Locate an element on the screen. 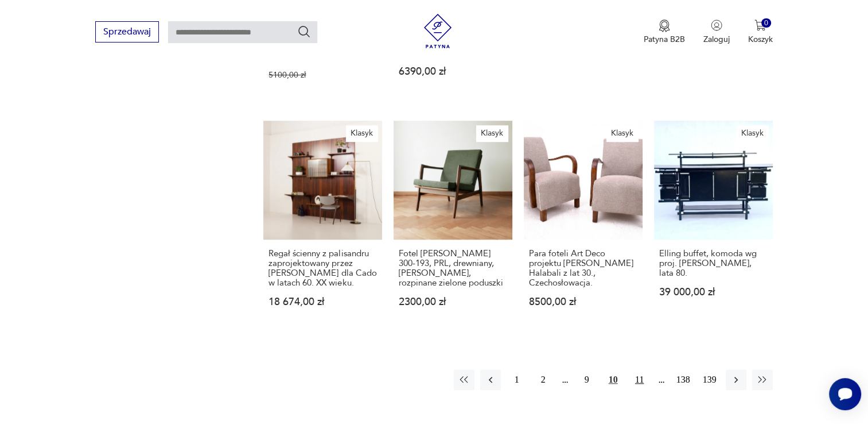 Image resolution: width=868 pixels, height=424 pixels. p: 8500,00 zł is located at coordinates (583, 302).